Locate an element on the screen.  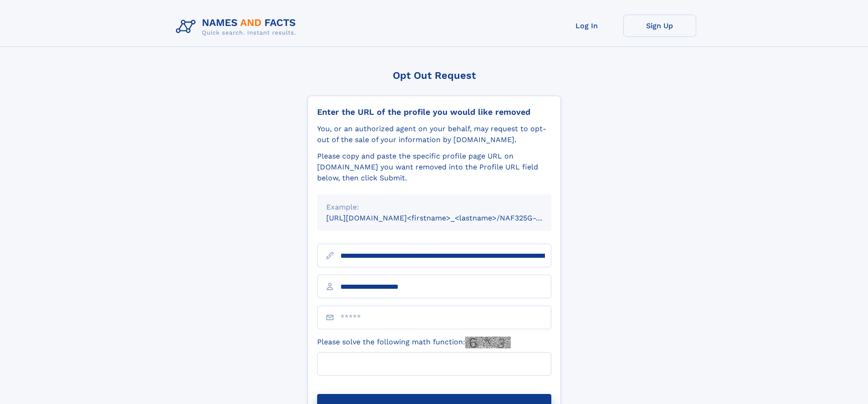
div: Example: is located at coordinates (434, 207).